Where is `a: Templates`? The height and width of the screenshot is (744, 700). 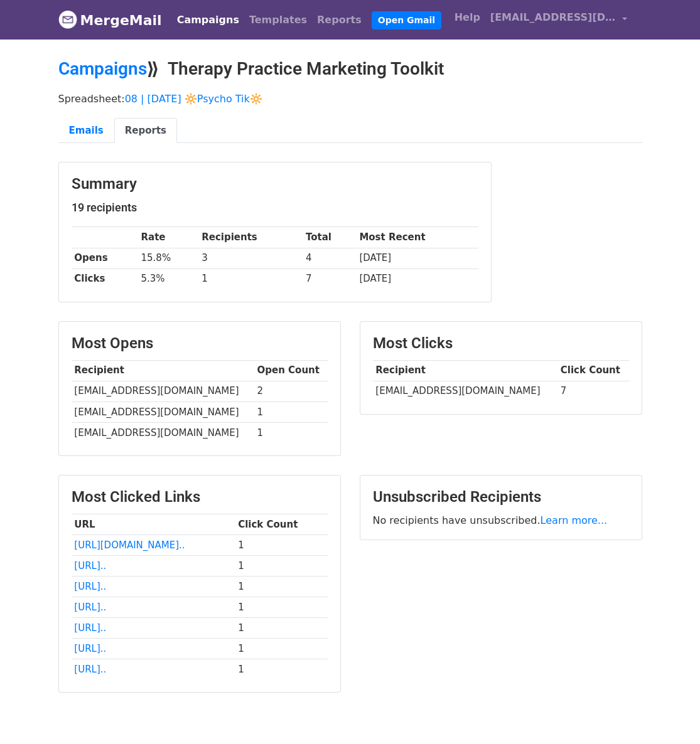
a: Templates is located at coordinates (278, 20).